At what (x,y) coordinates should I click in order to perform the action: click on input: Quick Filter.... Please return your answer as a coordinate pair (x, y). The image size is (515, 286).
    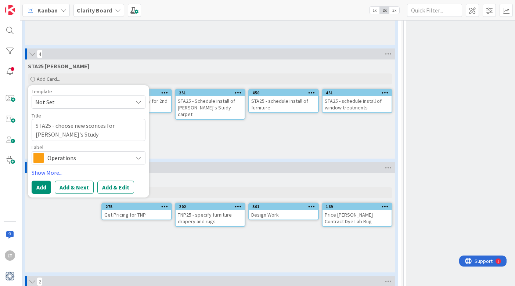
    Looking at the image, I should click on (434, 10).